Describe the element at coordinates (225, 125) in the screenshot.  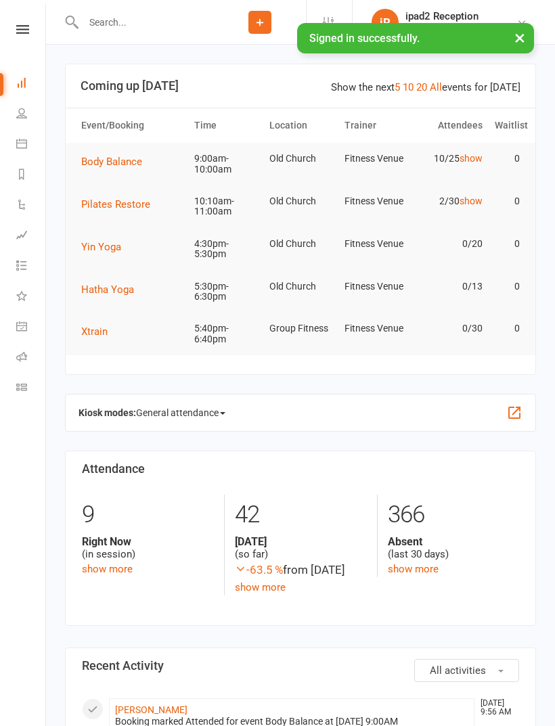
I see `th: Time` at that location.